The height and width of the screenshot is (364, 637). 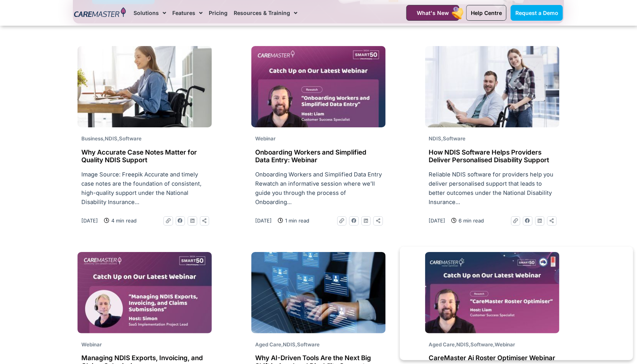 What do you see at coordinates (433, 13) in the screenshot?
I see `span: What's New` at bounding box center [433, 13].